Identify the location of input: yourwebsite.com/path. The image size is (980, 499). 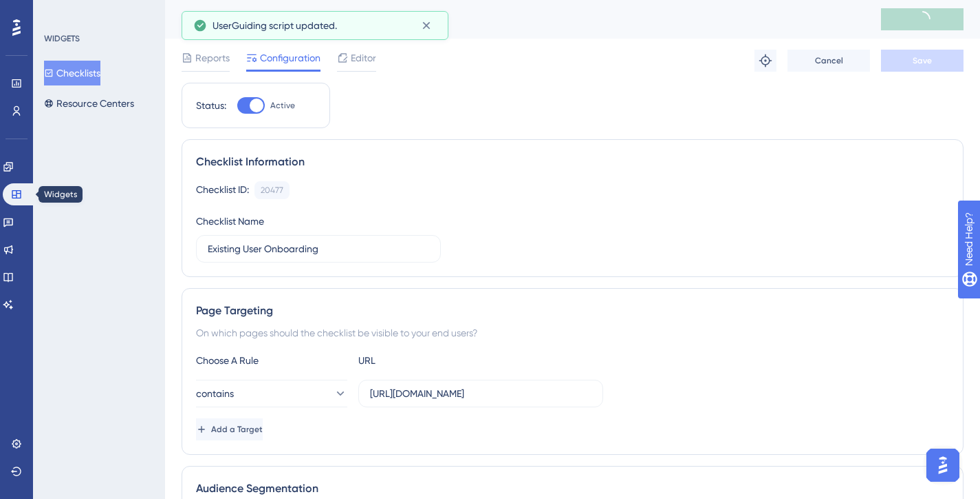
(481, 393).